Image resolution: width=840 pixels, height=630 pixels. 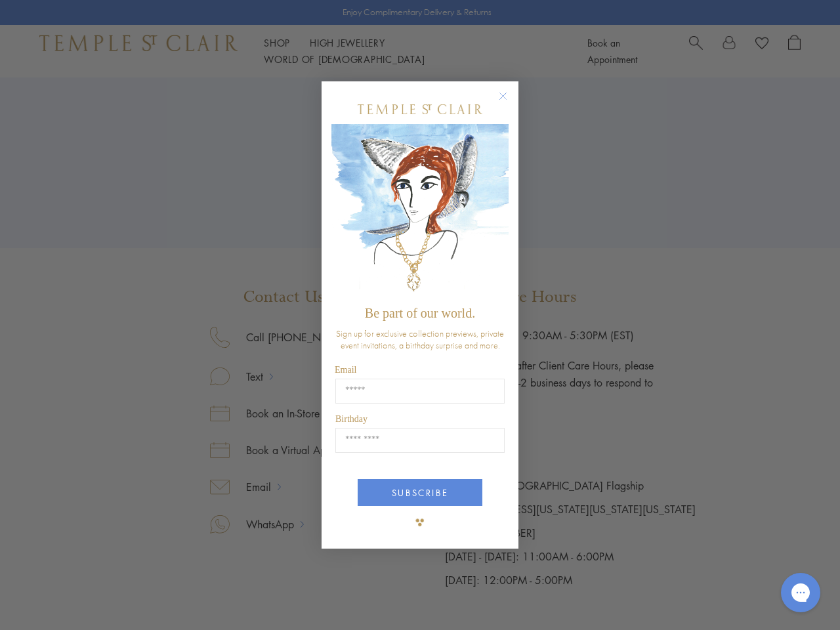 I want to click on button: Close dialog, so click(x=509, y=103).